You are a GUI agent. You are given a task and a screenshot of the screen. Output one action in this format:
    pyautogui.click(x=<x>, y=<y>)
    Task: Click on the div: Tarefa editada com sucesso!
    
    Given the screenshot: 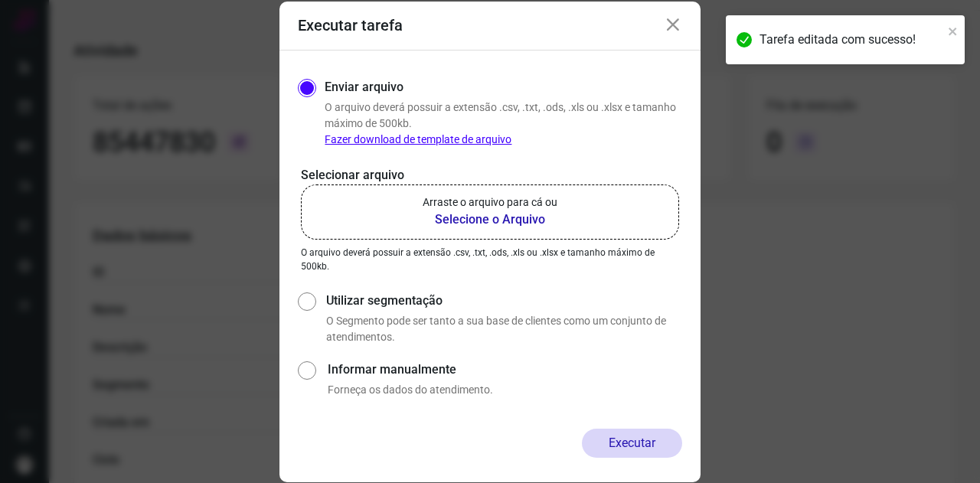 What is the action you would take?
    pyautogui.click(x=852, y=40)
    